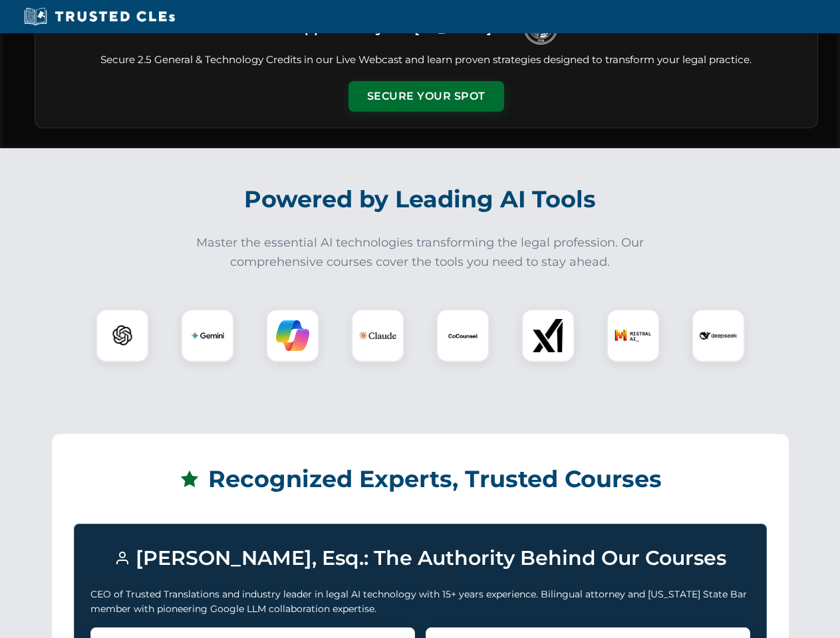 The height and width of the screenshot is (638, 840). What do you see at coordinates (718, 335) in the screenshot?
I see `div: DeepSeek` at bounding box center [718, 335].